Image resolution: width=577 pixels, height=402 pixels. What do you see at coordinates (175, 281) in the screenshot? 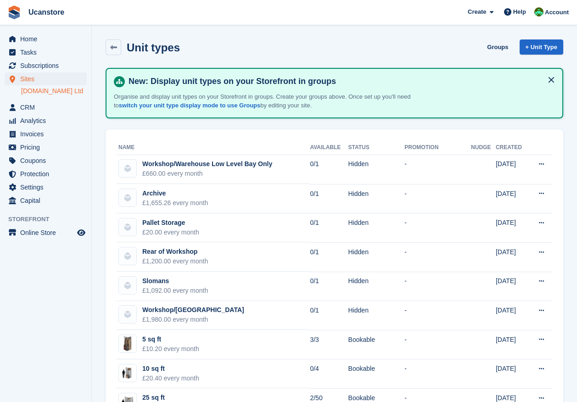
I see `div: Slomans` at bounding box center [175, 281].